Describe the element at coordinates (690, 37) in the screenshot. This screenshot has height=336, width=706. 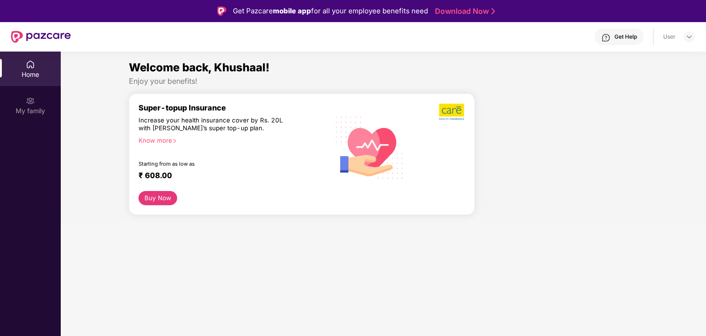
I see `img: svg+xml;base64,PHN2ZyBpZD0iRHJvcGRvd24tMzJ4MzIiIHhtbG5zPSJodHRwOi8vd3d3LnczLm9yZy8yMDAwL3N2ZyIgd2...` at that location.